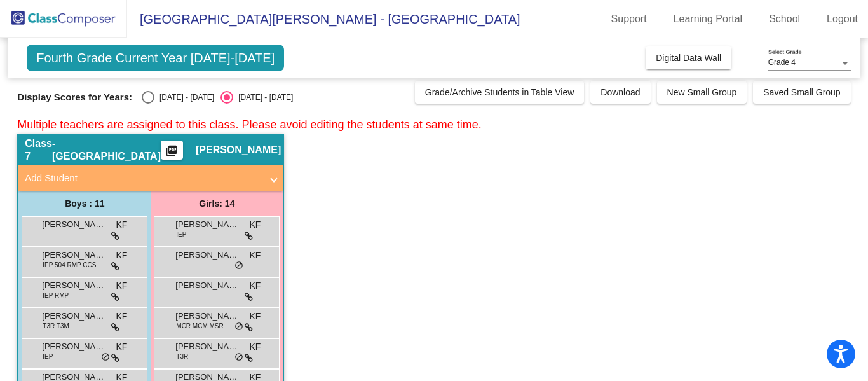 The height and width of the screenshot is (381, 868). What do you see at coordinates (500, 92) in the screenshot?
I see `button: Grade/Archive Students in Table View` at bounding box center [500, 92].